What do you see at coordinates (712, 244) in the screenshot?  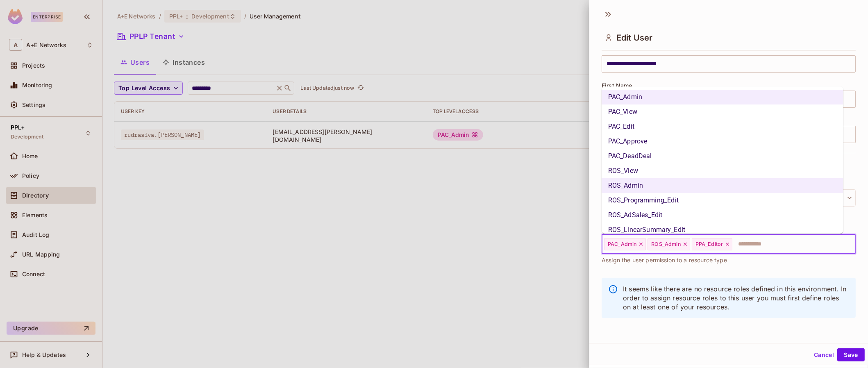 I see `div: PPA_Editor` at bounding box center [712, 244].